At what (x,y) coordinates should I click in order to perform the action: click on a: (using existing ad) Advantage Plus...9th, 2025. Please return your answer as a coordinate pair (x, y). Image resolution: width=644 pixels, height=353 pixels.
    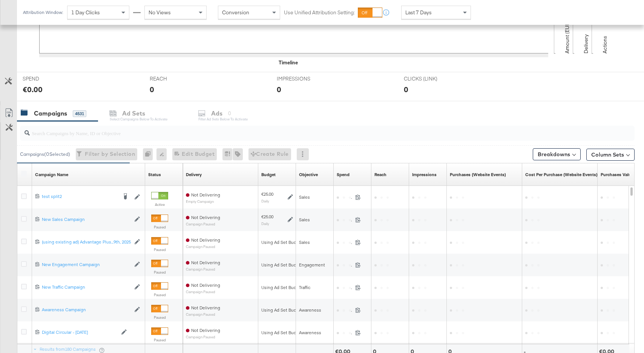
    Looking at the image, I should click on (86, 242).